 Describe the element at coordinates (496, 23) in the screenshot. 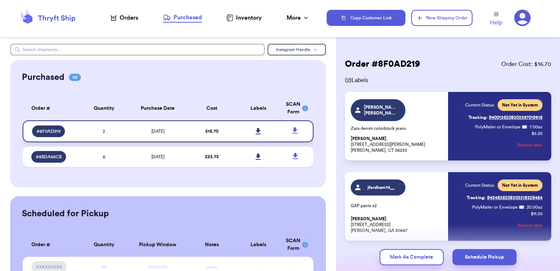

I see `span: Help` at that location.